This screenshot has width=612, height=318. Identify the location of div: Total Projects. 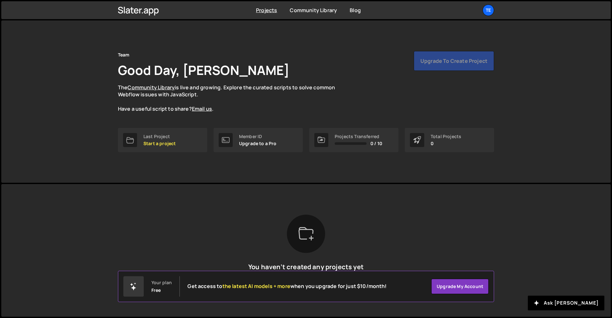
(446, 137).